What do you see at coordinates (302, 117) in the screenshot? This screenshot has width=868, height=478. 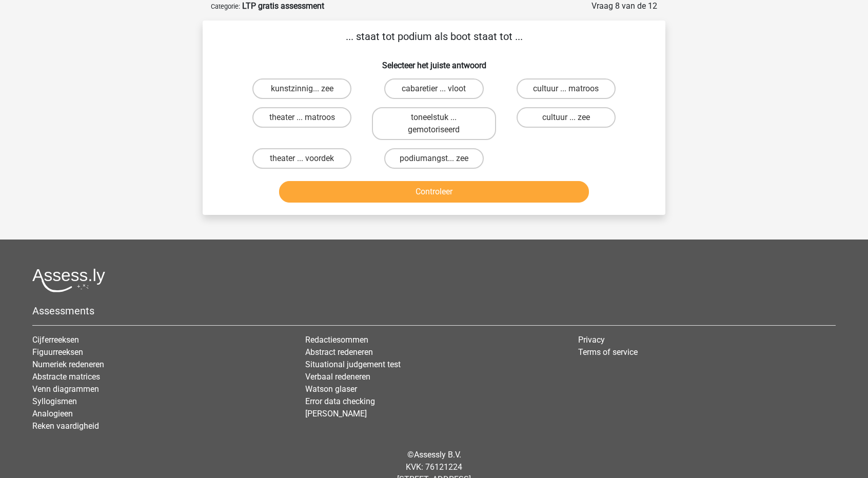 I see `label: theater ... matroos` at bounding box center [302, 117].